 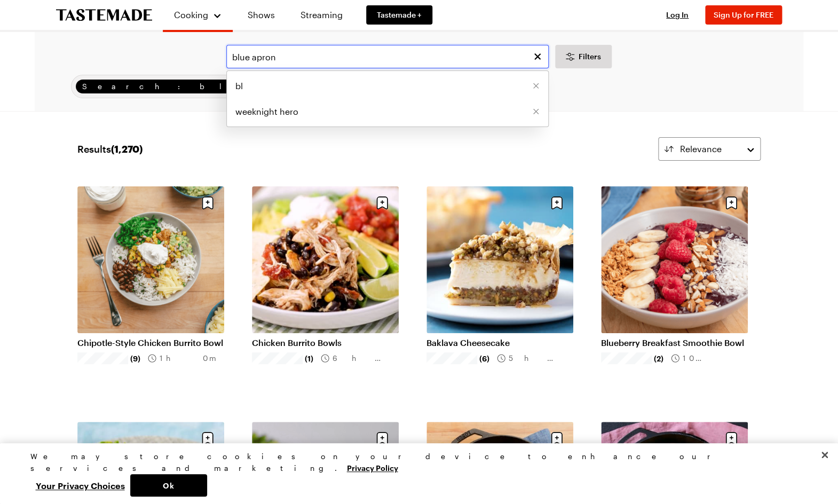 What do you see at coordinates (104, 15) in the screenshot?
I see `a: To Tastemade Home Page` at bounding box center [104, 15].